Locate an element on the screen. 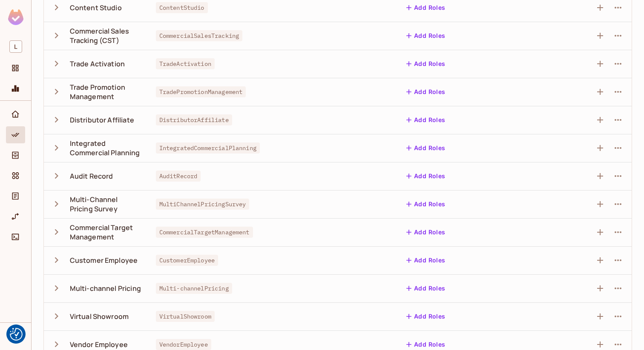 The height and width of the screenshot is (350, 644). span: MultiChannelPricingSurvey is located at coordinates (203, 204).